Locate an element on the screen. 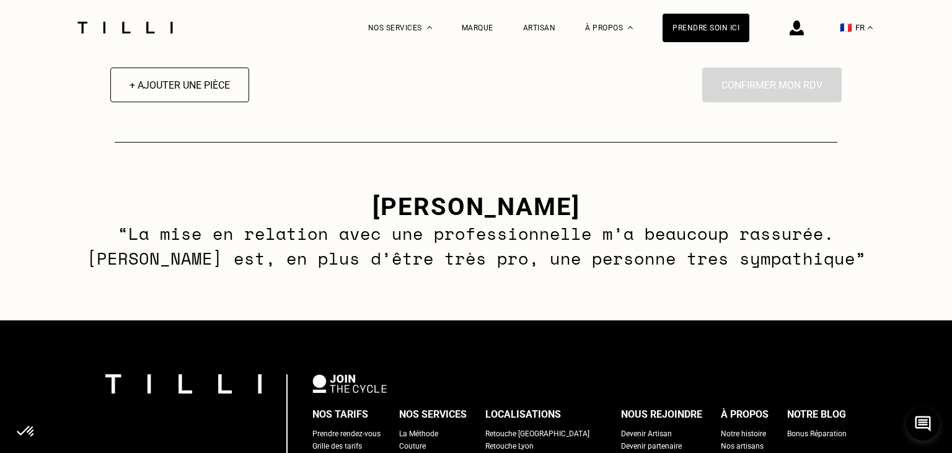 The height and width of the screenshot is (453, 952). a: Artisan is located at coordinates (539, 28).